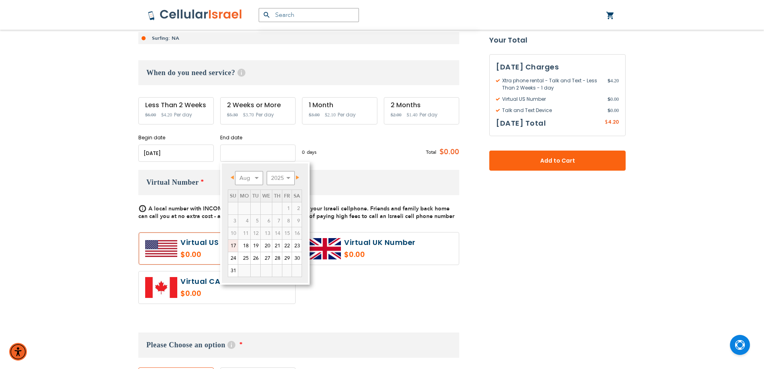  I want to click on a: 31, so click(233, 270).